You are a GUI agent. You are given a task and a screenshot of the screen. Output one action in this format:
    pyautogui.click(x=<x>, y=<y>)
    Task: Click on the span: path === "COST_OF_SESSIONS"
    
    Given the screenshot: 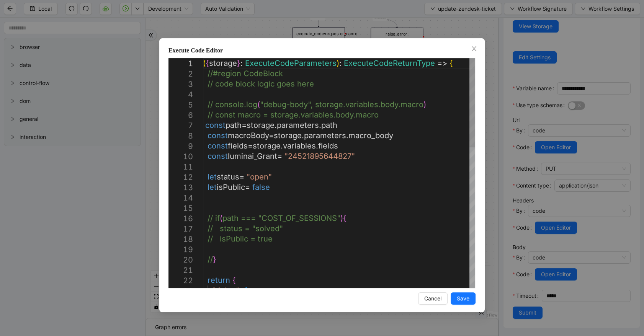 What is the action you would take?
    pyautogui.click(x=281, y=218)
    